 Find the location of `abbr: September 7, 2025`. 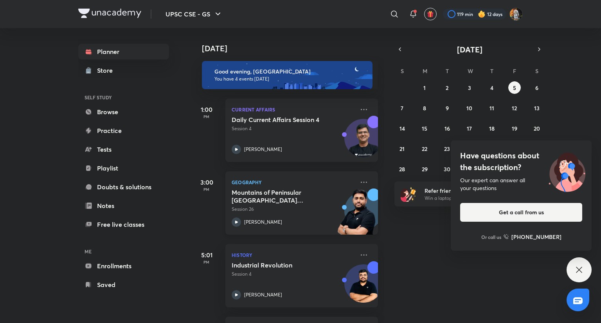

abbr: September 7, 2025 is located at coordinates (402, 108).